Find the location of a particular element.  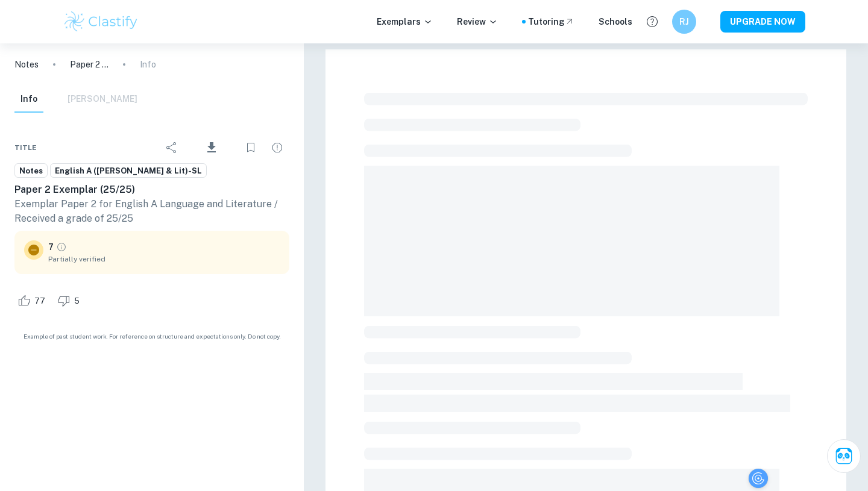

div: Download is located at coordinates (211, 147).